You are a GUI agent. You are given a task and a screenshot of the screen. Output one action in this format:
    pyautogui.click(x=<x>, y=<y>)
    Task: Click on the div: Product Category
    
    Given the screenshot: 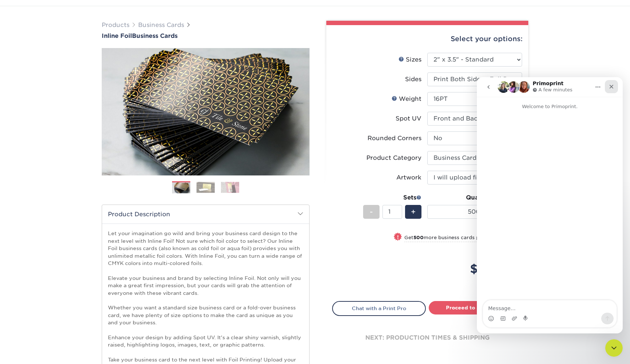 What is the action you would take?
    pyautogui.click(x=394, y=158)
    